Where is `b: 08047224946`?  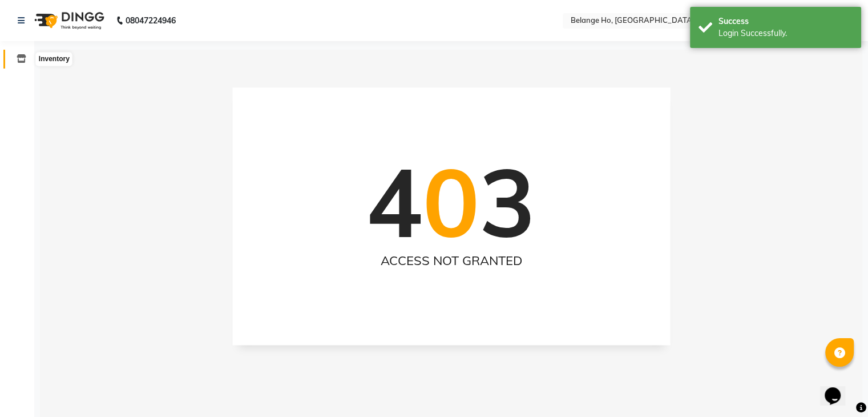 b: 08047224946 is located at coordinates (151, 21).